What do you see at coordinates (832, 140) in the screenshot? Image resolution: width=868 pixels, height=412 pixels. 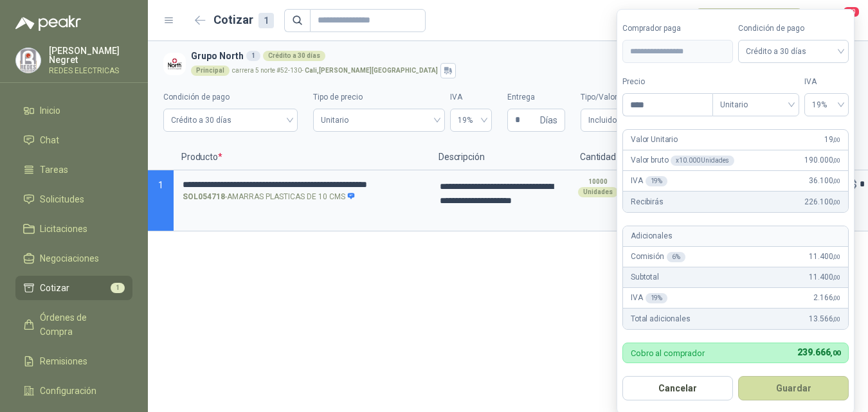 I see `span: 19` at bounding box center [832, 140].